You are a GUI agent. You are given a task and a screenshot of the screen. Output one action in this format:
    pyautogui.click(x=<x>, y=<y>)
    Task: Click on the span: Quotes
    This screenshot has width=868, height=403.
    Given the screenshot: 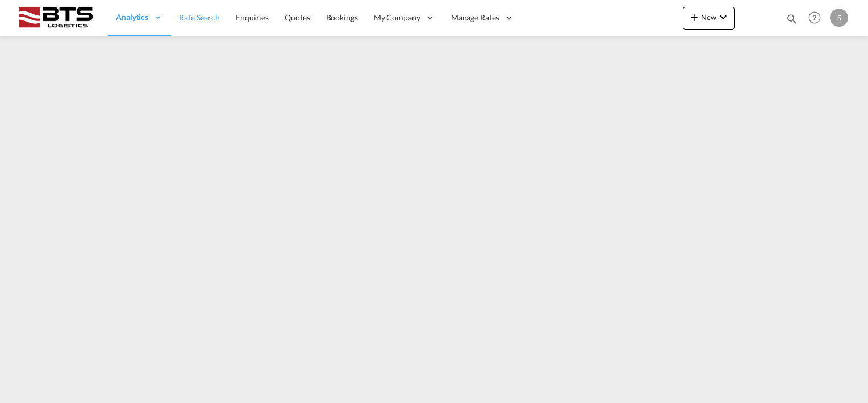 What is the action you would take?
    pyautogui.click(x=297, y=17)
    